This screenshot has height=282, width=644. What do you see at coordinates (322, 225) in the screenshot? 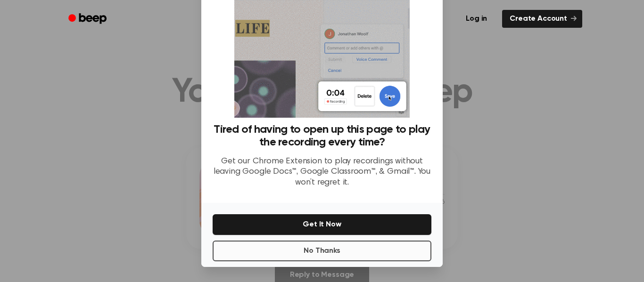
I see `button: Get It Now` at bounding box center [322, 225].